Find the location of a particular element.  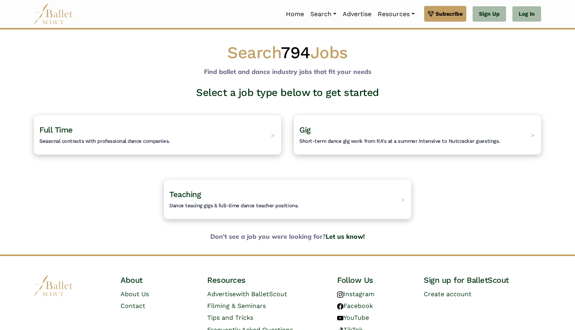

a: Log In is located at coordinates (526, 14).